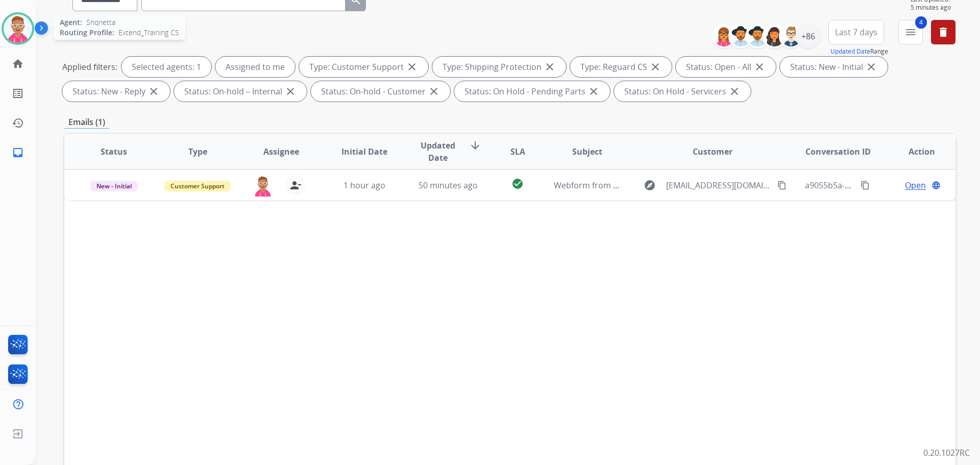  I want to click on span: New - Initial, so click(114, 186).